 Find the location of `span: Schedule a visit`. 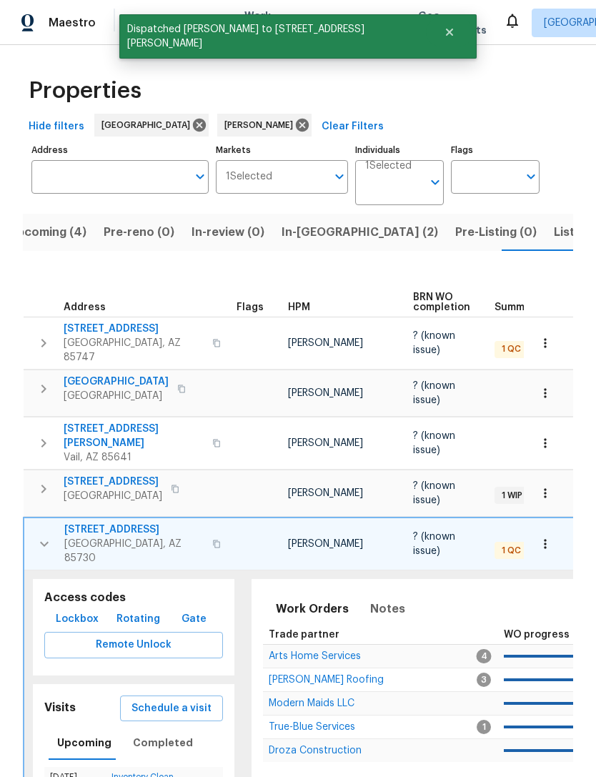

span: Schedule a visit is located at coordinates (172, 708).